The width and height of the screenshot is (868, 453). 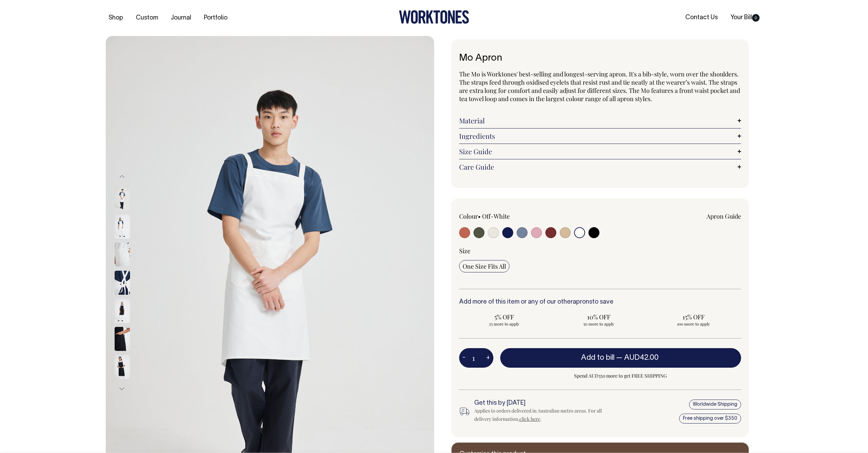 What do you see at coordinates (147, 18) in the screenshot?
I see `a: Custom` at bounding box center [147, 18].